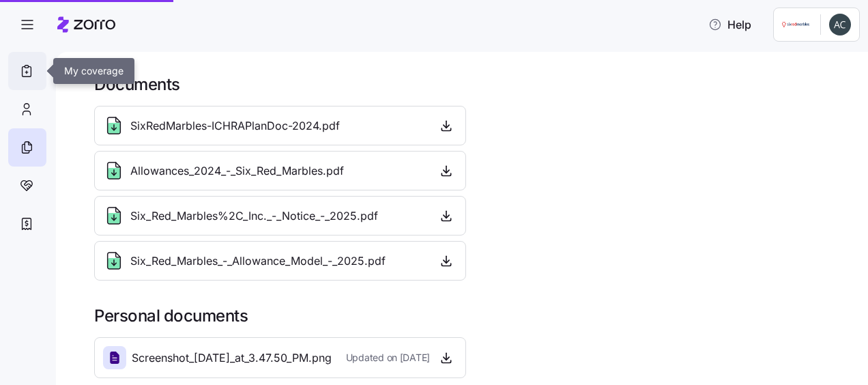 The image size is (868, 385). I want to click on button: Help, so click(729, 24).